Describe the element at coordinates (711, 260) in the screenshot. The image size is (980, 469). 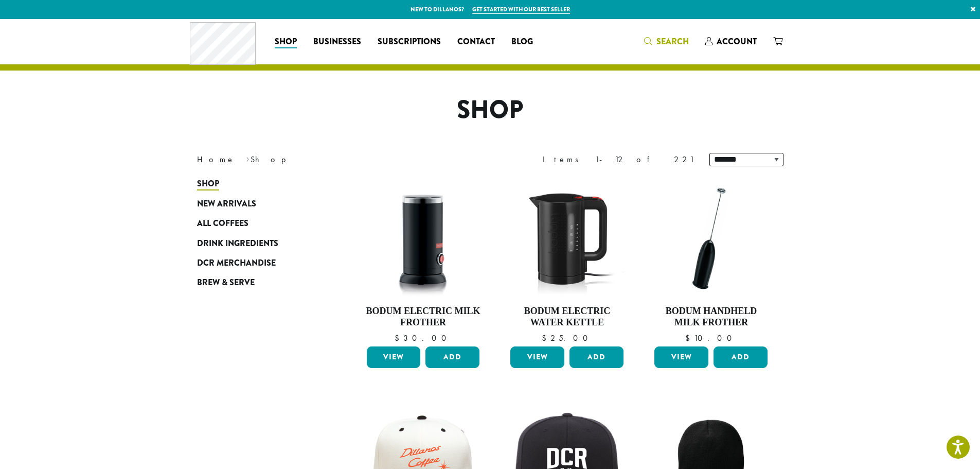
I see `a: Bodum Handheld Milk Frother $10.00` at that location.